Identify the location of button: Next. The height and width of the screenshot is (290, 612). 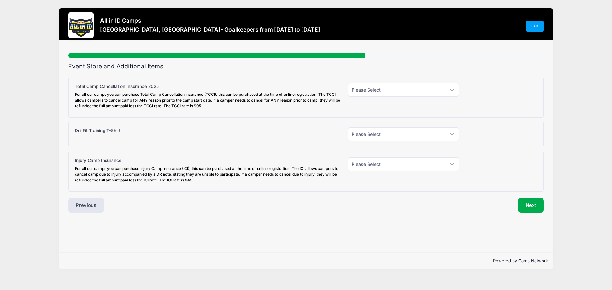
(531, 206).